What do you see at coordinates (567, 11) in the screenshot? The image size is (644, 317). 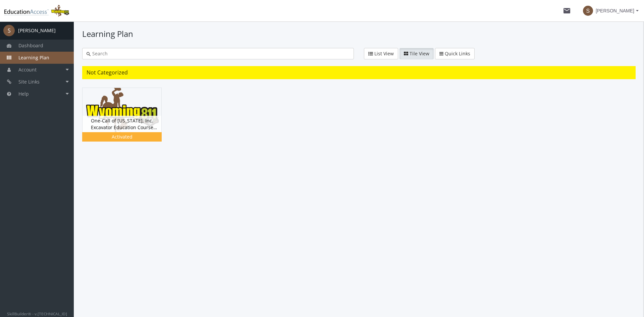 I see `mat-icon: mail` at bounding box center [567, 11].